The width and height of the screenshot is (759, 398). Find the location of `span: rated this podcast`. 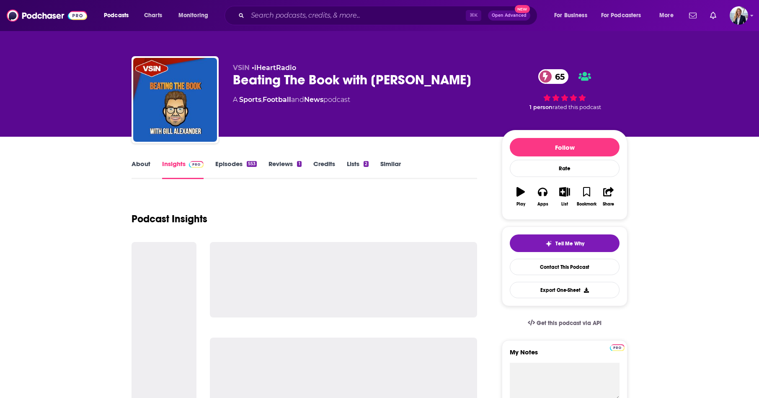

span: rated this podcast is located at coordinates (577, 107).